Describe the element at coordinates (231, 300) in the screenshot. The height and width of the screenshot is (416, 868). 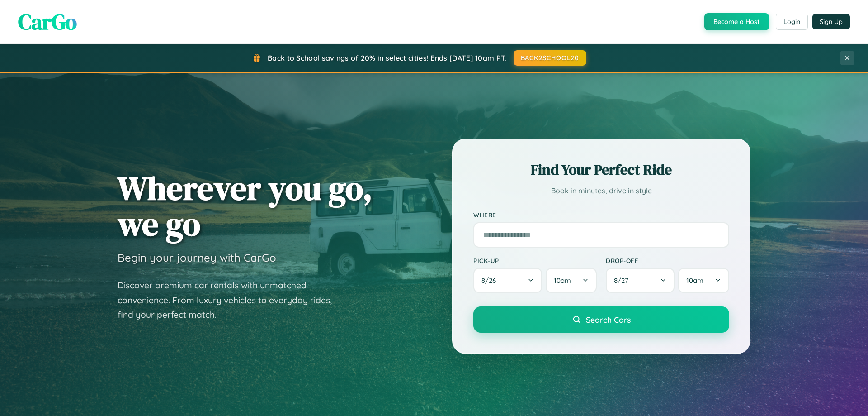
I see `p: Discover premium car rentals with unmatched convenience. From luxury vehicles to everyday rides, ...` at that location.